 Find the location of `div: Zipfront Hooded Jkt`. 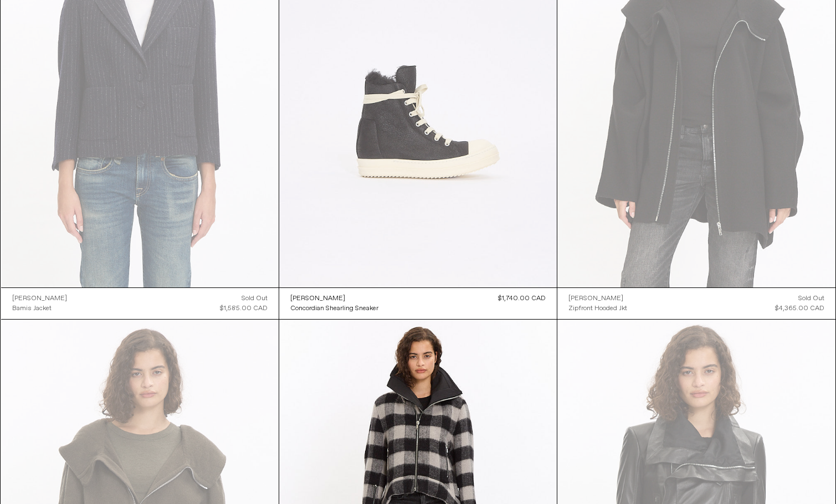

div: Zipfront Hooded Jkt is located at coordinates (597, 309).